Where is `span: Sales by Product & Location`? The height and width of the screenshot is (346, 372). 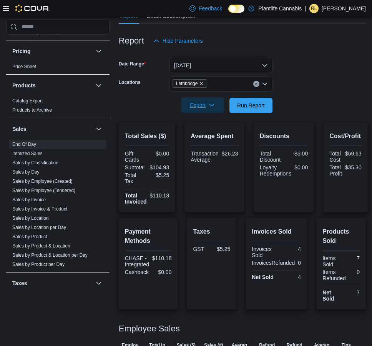
span: Sales by Product & Location is located at coordinates (41, 246).